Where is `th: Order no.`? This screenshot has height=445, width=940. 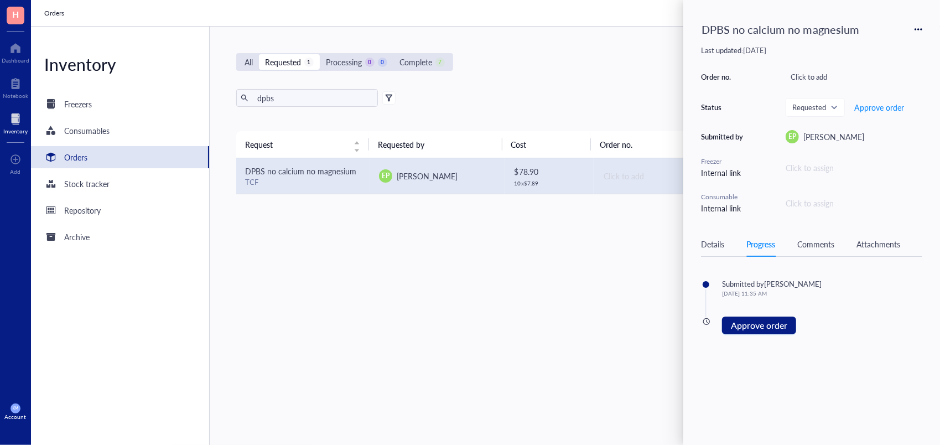 th: Order no. is located at coordinates (658, 144).